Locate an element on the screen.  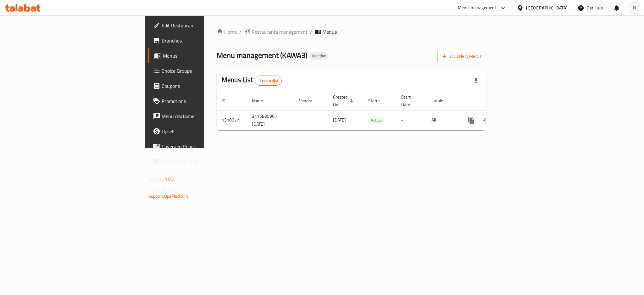
a: Edit Restaurant is located at coordinates (200, 25).